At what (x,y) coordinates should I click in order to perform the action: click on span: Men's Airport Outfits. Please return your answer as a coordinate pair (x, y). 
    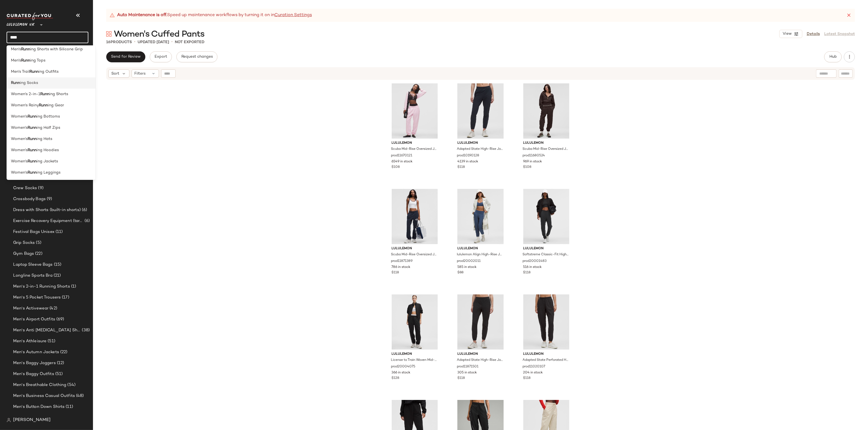
    Looking at the image, I should click on (34, 320).